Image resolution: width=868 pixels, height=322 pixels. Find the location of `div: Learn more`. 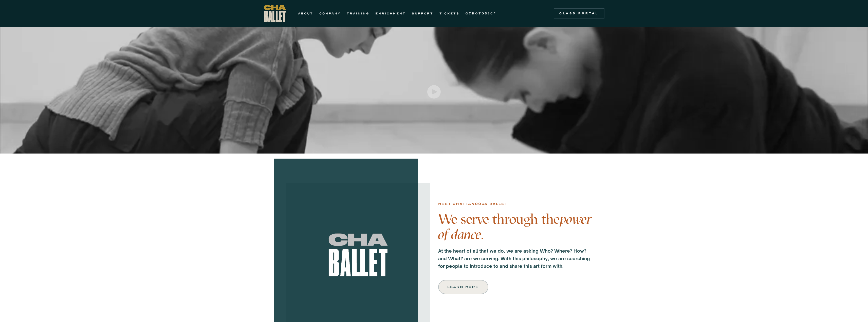

div: Learn more is located at coordinates (463, 287).